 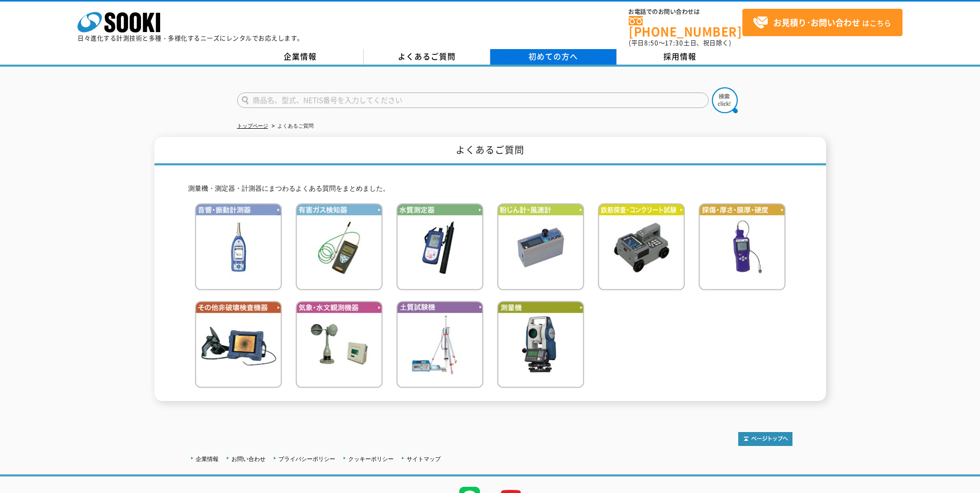 What do you see at coordinates (291, 126) in the screenshot?
I see `li: よくあるご質問` at bounding box center [291, 126].